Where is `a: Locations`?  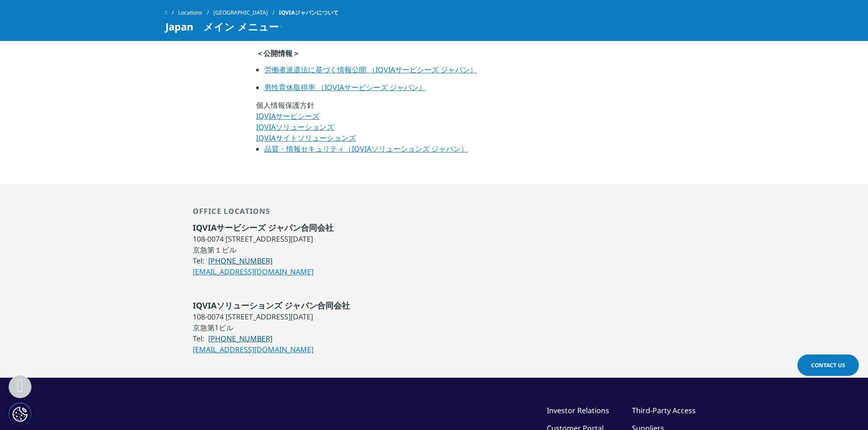
a: Locations is located at coordinates (196, 13).